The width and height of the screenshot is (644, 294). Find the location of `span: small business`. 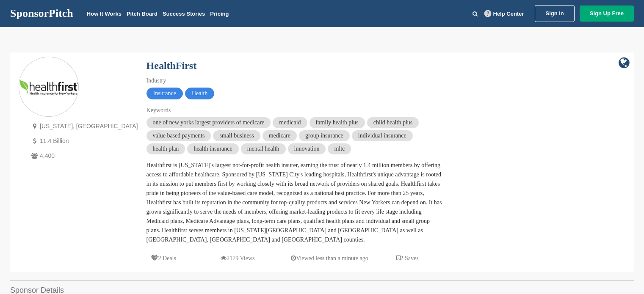

span: small business is located at coordinates (237, 136).